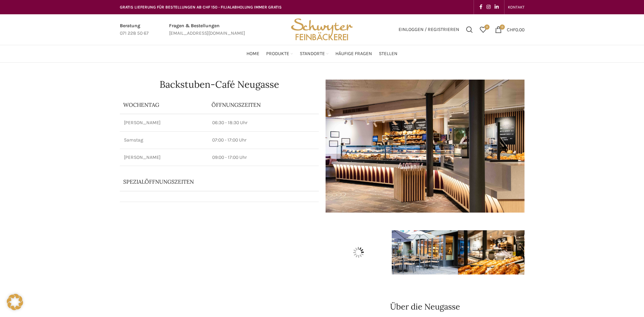 The height and width of the screenshot is (317, 644). I want to click on span: Home, so click(253, 54).